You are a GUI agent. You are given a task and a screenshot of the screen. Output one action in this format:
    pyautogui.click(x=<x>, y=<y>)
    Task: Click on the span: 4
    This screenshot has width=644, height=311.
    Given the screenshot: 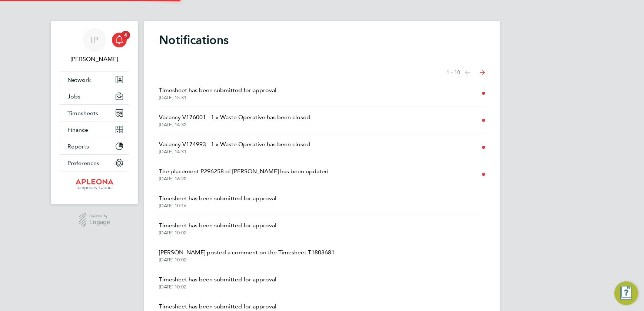 What is the action you would take?
    pyautogui.click(x=126, y=35)
    